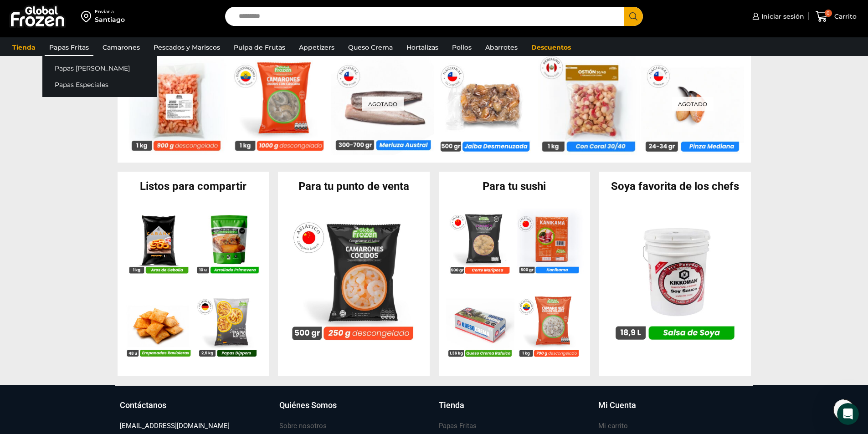 This screenshot has height=434, width=868. Describe the element at coordinates (121, 47) in the screenshot. I see `a: Camarones` at that location.